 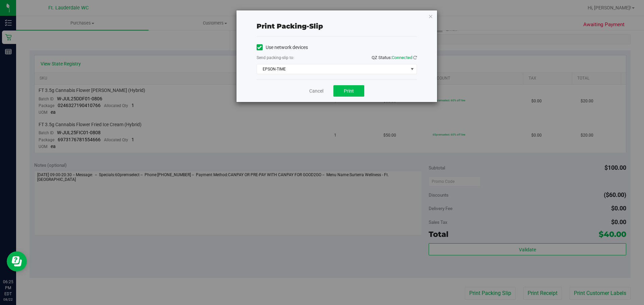 I want to click on span: Connected, so click(x=402, y=57).